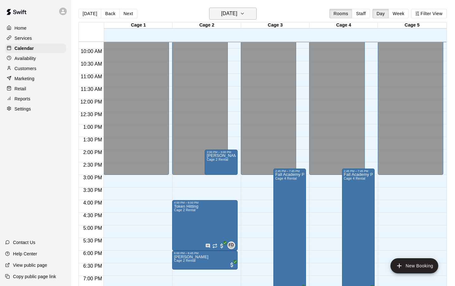 This screenshot has width=455, height=286. I want to click on div: 4:00 PM – 6:00 PM: Token Hitting, so click(205, 226).